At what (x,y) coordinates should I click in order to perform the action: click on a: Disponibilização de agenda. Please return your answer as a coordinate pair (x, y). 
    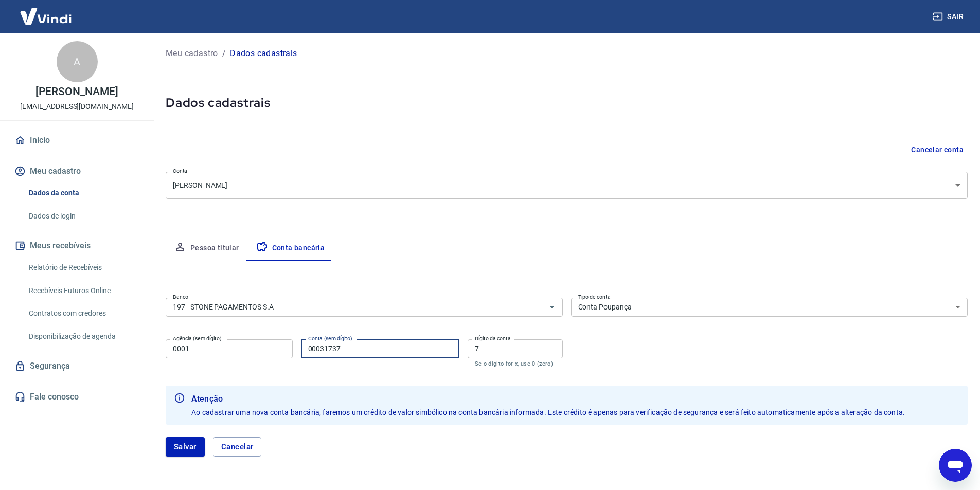
    Looking at the image, I should click on (83, 336).